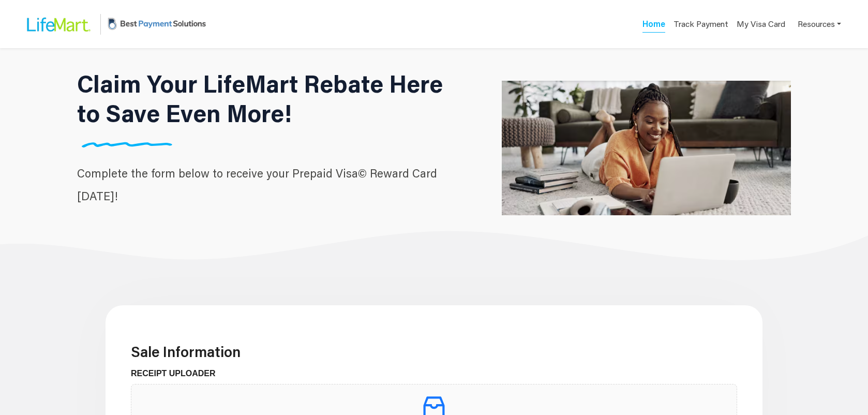  What do you see at coordinates (113, 24) in the screenshot?
I see `a: LifeMart LogoBPS Logo` at bounding box center [113, 24].